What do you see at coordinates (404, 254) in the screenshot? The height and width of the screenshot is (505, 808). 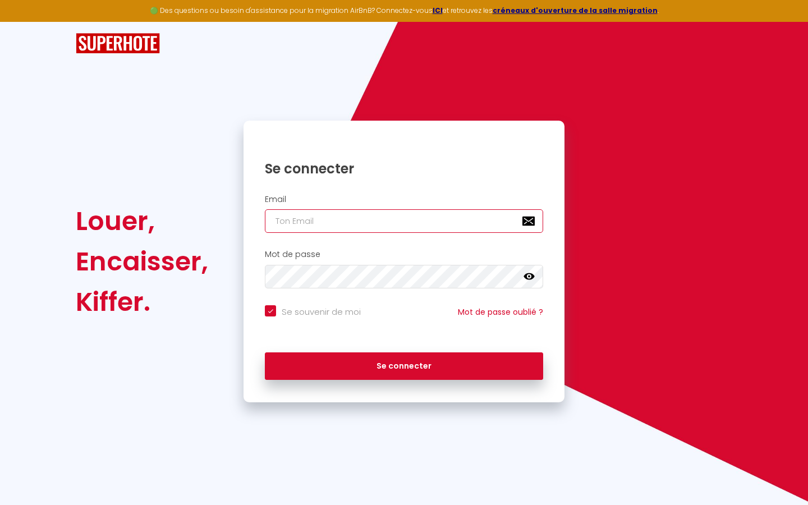 I see `h2: Mot de passe` at bounding box center [404, 254].